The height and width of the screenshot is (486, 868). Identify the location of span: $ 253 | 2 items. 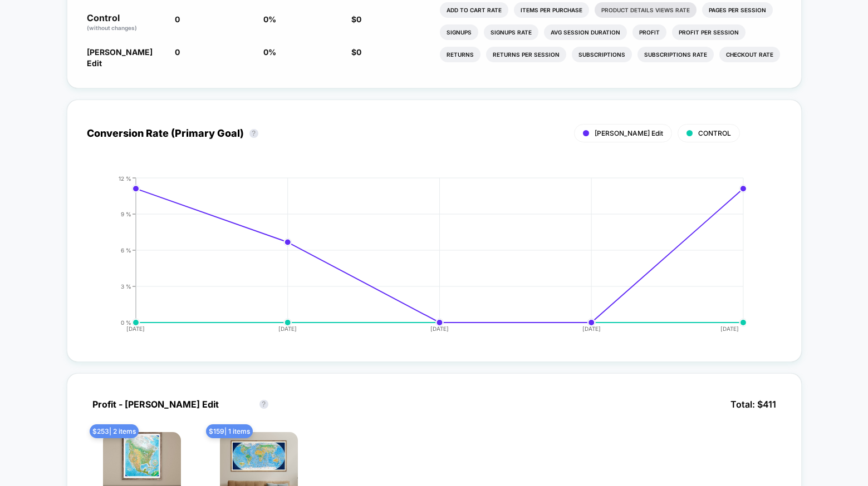
(114, 431).